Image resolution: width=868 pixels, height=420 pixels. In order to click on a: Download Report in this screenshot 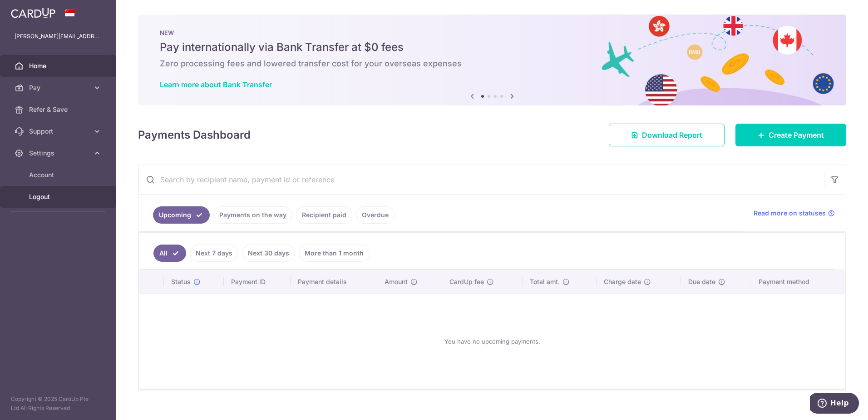, I will do `click(667, 134)`.